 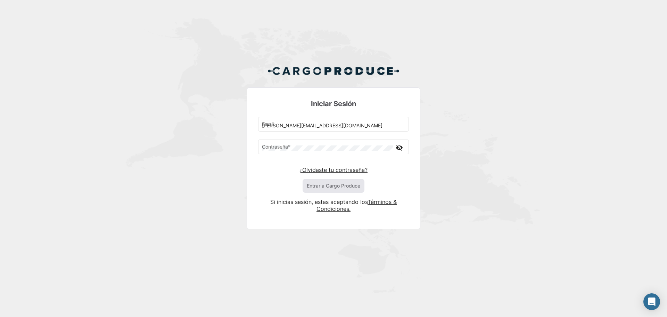 What do you see at coordinates (334, 170) in the screenshot?
I see `a: ¿Olvidaste tu contraseña?` at bounding box center [334, 170].